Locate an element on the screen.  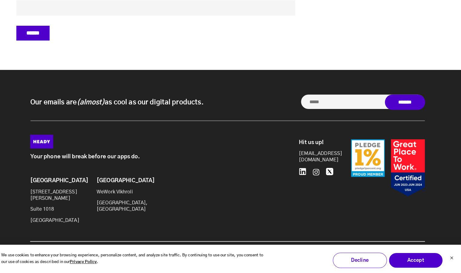
p: Our emails are as cool as our digital products. is located at coordinates (122, 104).